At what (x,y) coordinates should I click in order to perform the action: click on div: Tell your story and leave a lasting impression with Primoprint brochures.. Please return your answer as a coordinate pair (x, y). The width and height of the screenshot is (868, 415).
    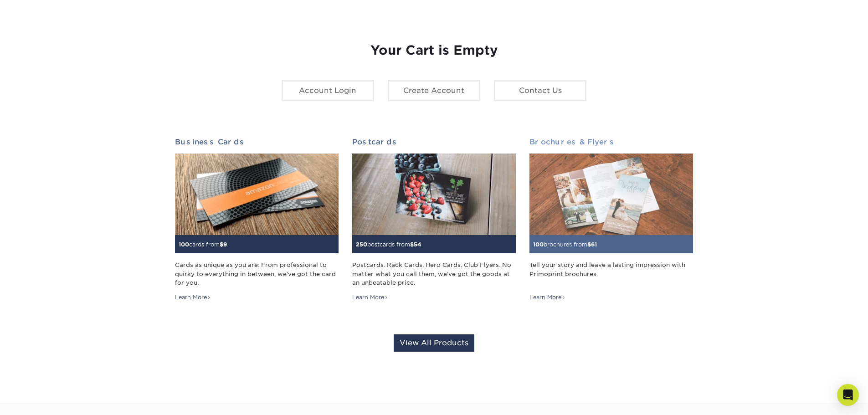
    Looking at the image, I should click on (611, 274).